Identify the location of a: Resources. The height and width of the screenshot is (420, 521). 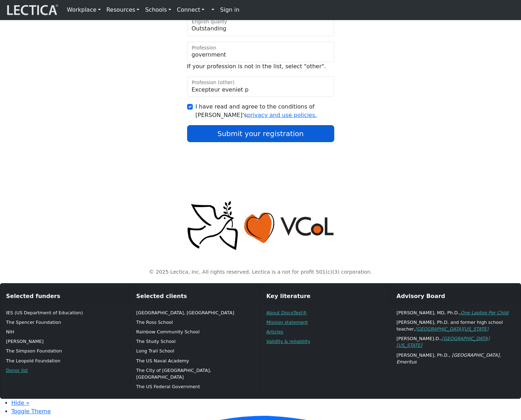
(123, 10).